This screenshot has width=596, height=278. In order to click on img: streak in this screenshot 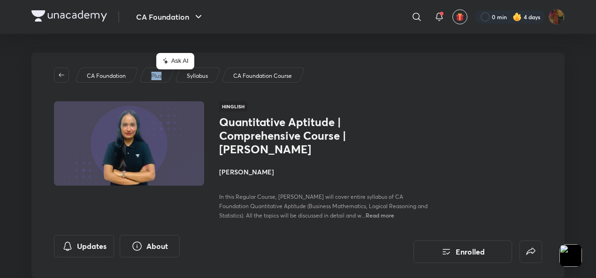, I will do `click(517, 17)`.